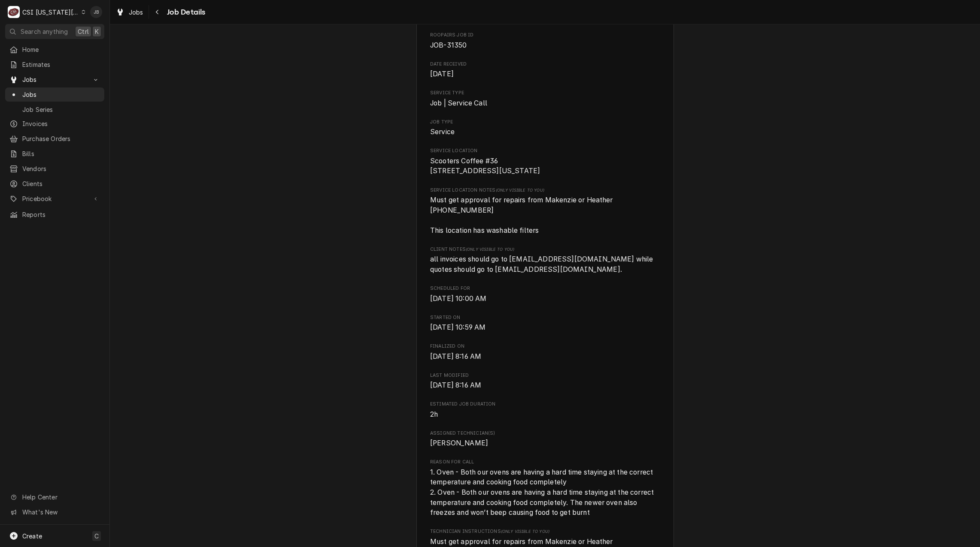  I want to click on a: Home, so click(55, 49).